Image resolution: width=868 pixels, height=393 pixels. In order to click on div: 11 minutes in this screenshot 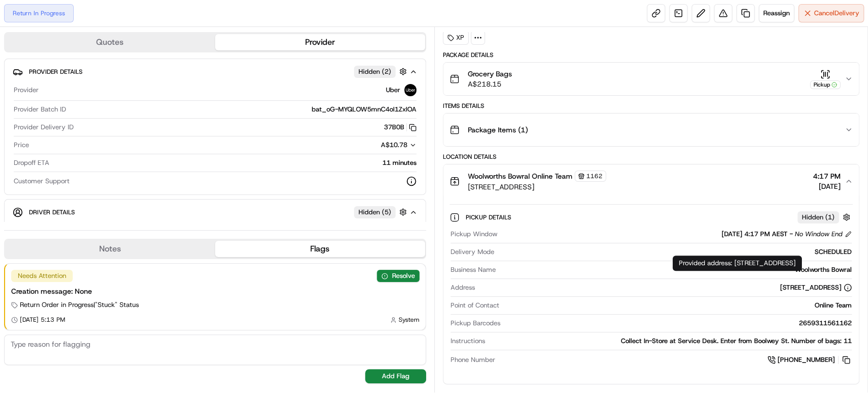, I will do `click(235, 163)`.